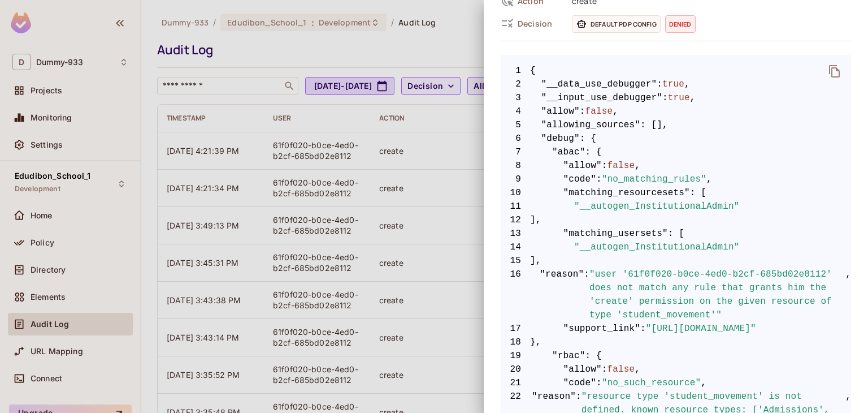 Image resolution: width=868 pixels, height=413 pixels. I want to click on span: "support_link", so click(602, 329).